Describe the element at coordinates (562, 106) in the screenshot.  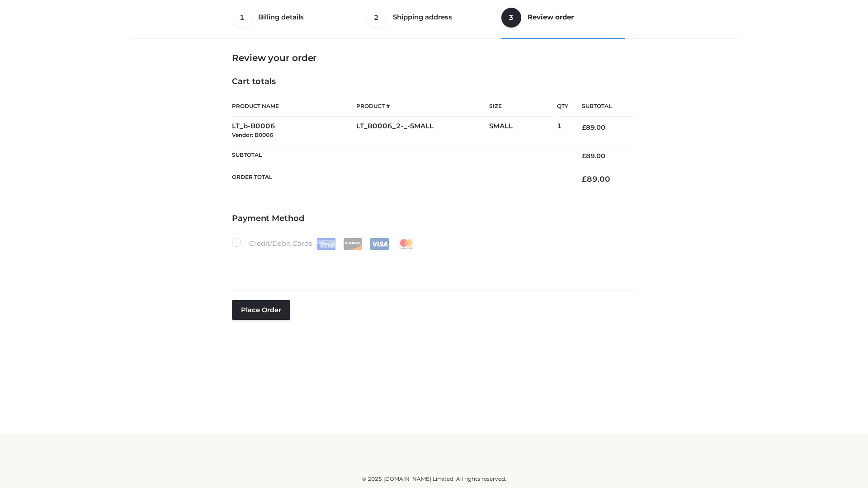
I see `th: Qty` at that location.